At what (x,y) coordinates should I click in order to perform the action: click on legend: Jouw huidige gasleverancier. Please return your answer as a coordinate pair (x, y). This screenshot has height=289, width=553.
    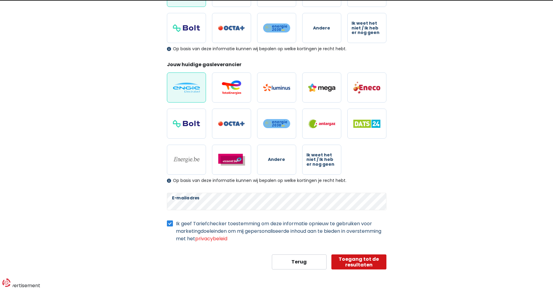
    Looking at the image, I should click on (276, 65).